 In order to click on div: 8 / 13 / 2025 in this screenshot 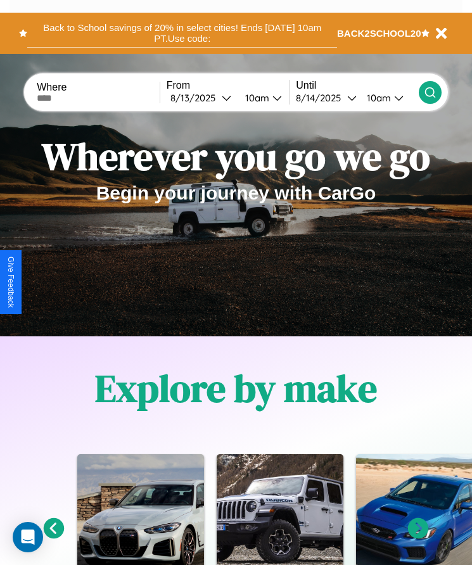, I will do `click(196, 97)`.